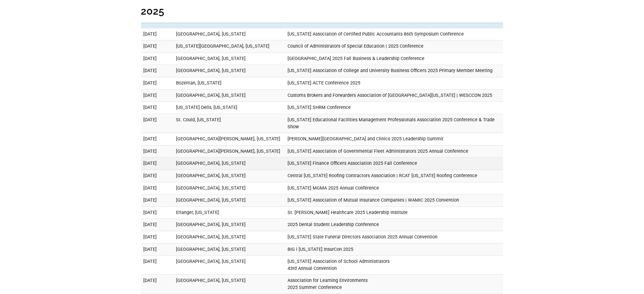  I want to click on td: Association for Learning Environments 2025 Summer Conference, so click(394, 284).